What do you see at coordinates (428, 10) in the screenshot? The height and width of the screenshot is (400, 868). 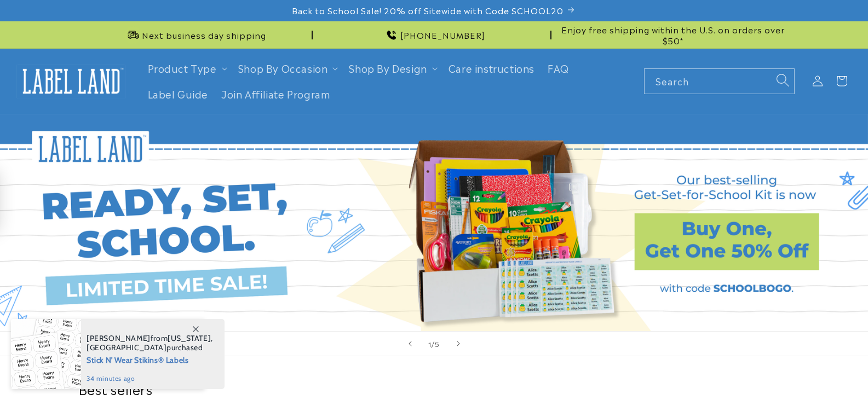 I see `span: Back to School Sale! 20% off Sitewide with Code SCHOOL20` at bounding box center [428, 10].